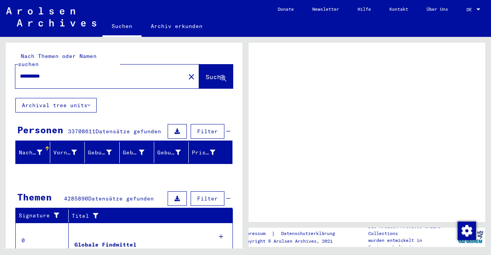 This screenshot has height=255, width=491. I want to click on mat-header-cell: Geburtsdatum, so click(172, 152).